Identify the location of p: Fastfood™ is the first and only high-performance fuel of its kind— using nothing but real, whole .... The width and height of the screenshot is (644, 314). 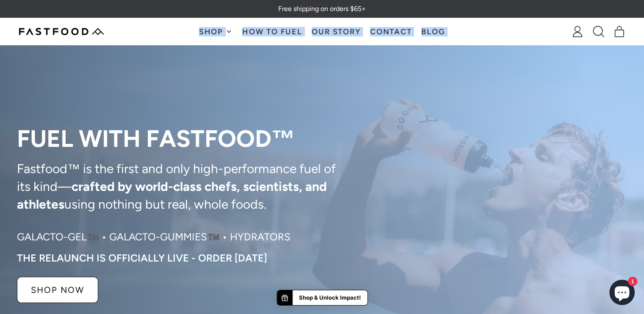
(179, 186).